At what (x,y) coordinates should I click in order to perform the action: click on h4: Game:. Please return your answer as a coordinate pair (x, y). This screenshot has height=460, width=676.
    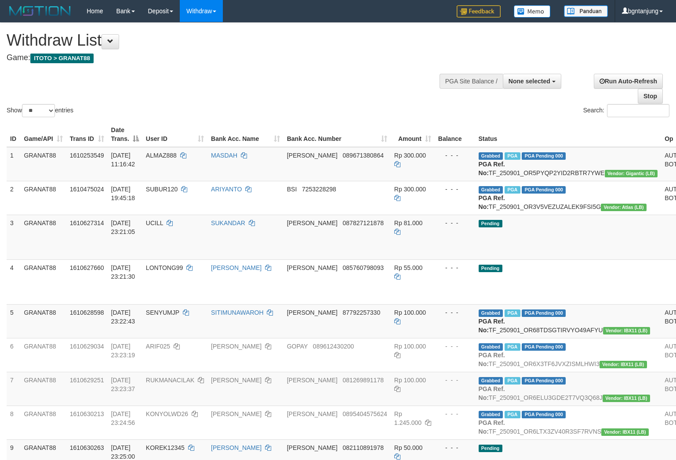
    Looking at the image, I should click on (224, 58).